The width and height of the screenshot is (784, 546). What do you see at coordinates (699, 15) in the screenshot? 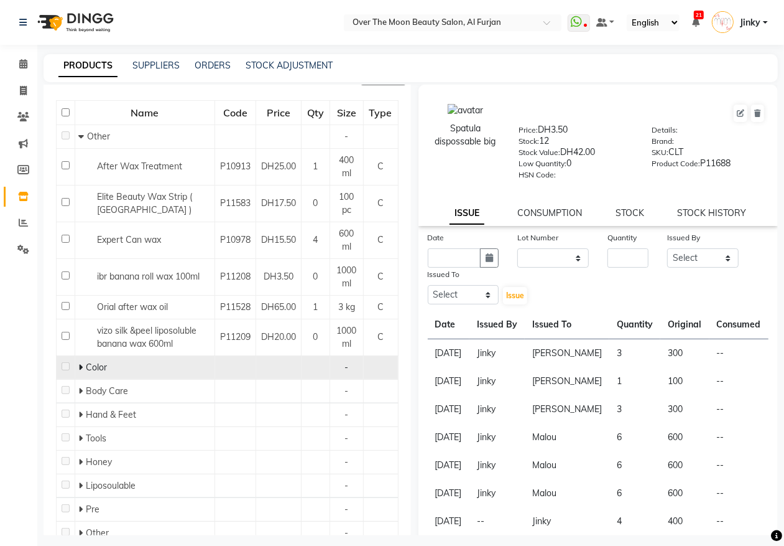
I see `span: 21` at bounding box center [699, 15].